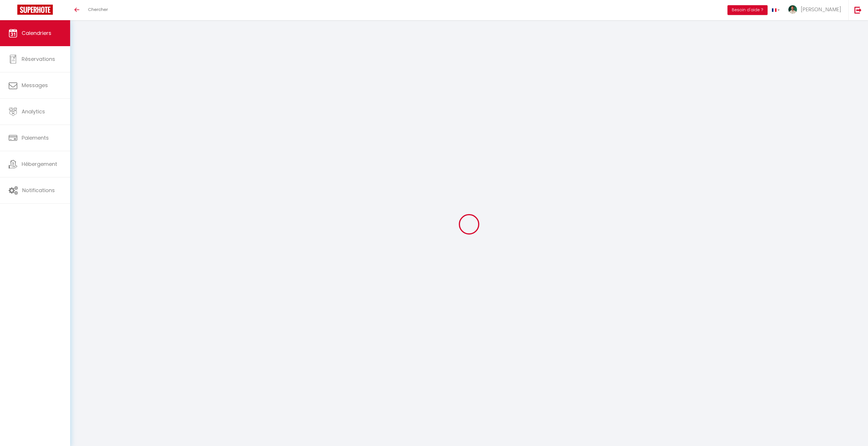  I want to click on span: Hébergement, so click(39, 164).